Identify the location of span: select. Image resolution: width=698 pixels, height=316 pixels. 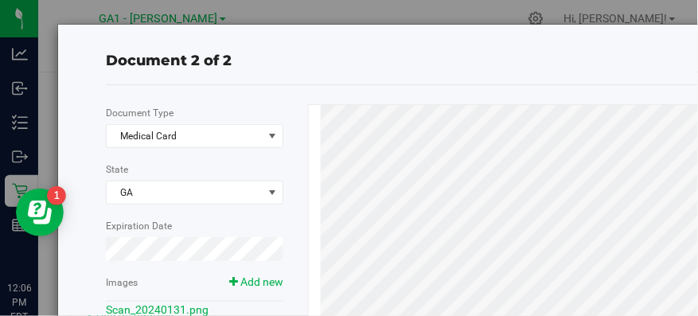
(272, 136).